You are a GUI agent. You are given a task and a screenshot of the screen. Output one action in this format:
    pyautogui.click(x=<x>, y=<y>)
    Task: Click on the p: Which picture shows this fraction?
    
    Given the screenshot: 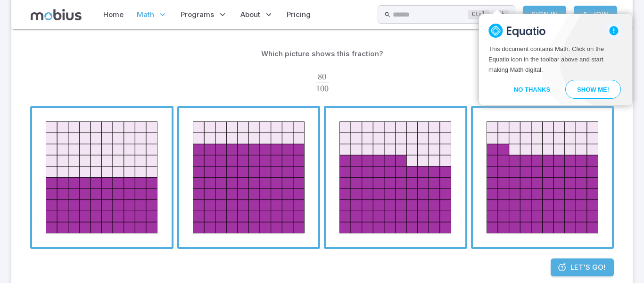 What is the action you would take?
    pyautogui.click(x=322, y=54)
    